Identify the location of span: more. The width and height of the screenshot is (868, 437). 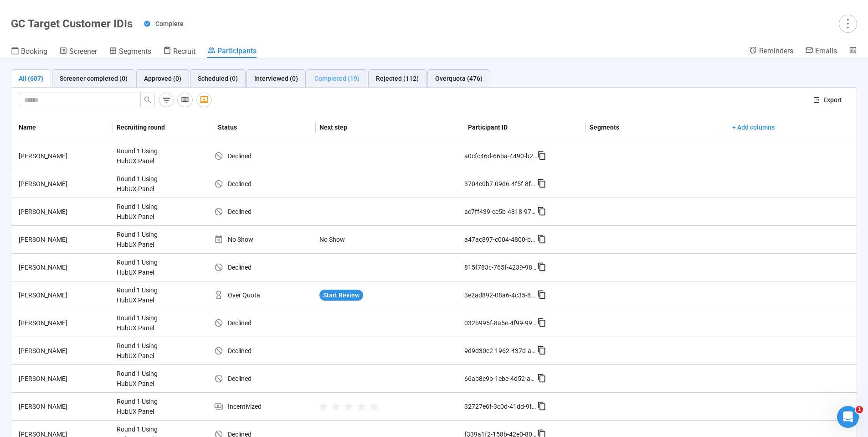
(848, 23).